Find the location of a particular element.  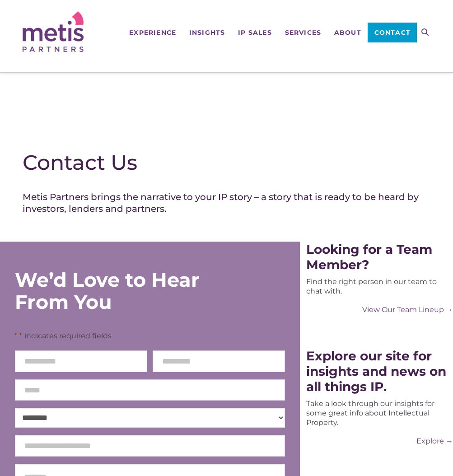

span: Contact is located at coordinates (393, 33).